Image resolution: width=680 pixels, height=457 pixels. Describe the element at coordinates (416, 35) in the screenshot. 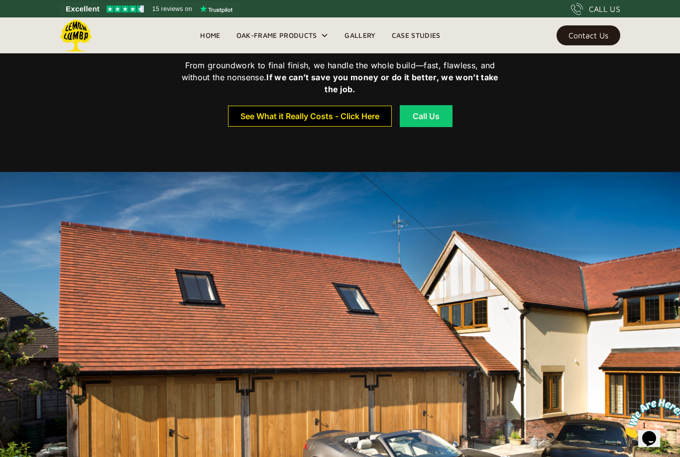

I see `a: Case Studies` at that location.